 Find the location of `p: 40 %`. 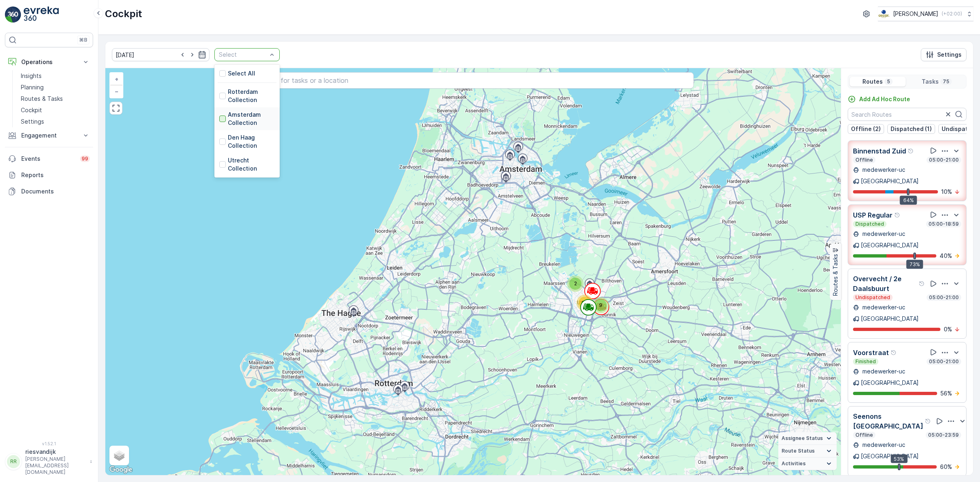

p: 40 % is located at coordinates (946, 256).